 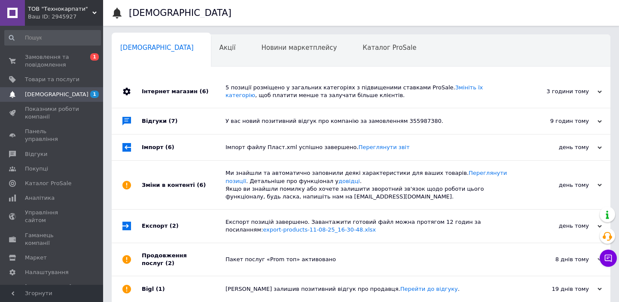 I want to click on div: Інтернет магазин, so click(x=183, y=91).